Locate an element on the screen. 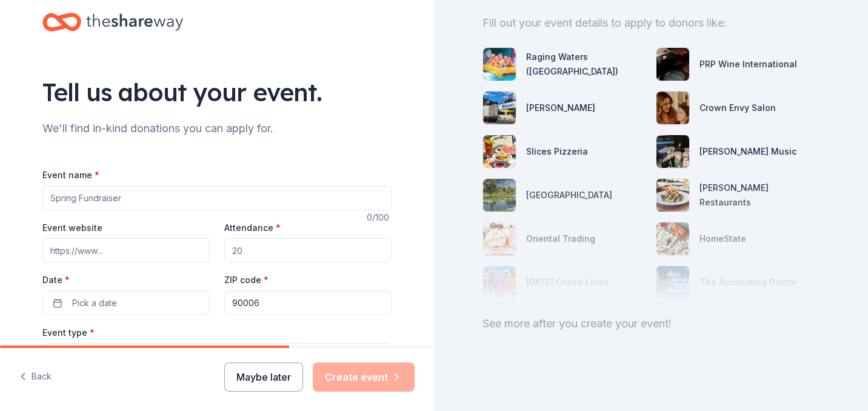  button: Back is located at coordinates (35, 377).